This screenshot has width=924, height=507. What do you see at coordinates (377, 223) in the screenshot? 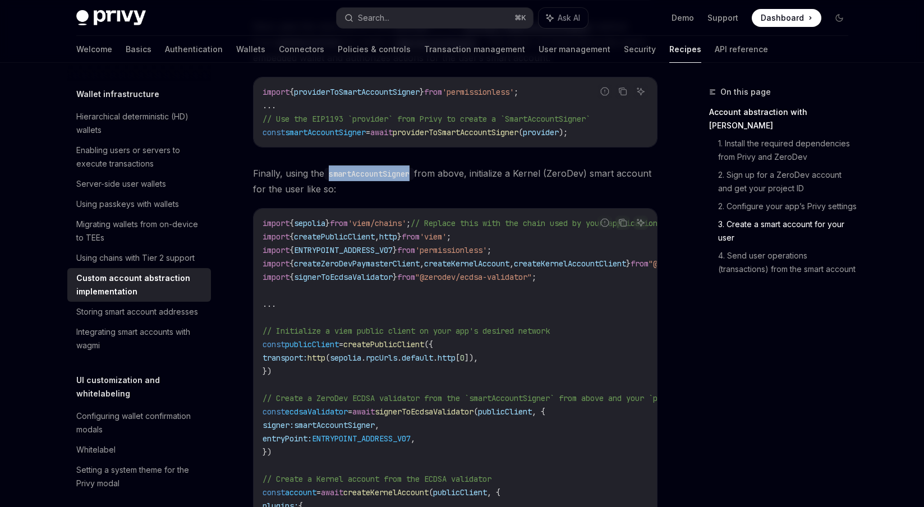
I see `span: 'viem/chains'` at bounding box center [377, 223].